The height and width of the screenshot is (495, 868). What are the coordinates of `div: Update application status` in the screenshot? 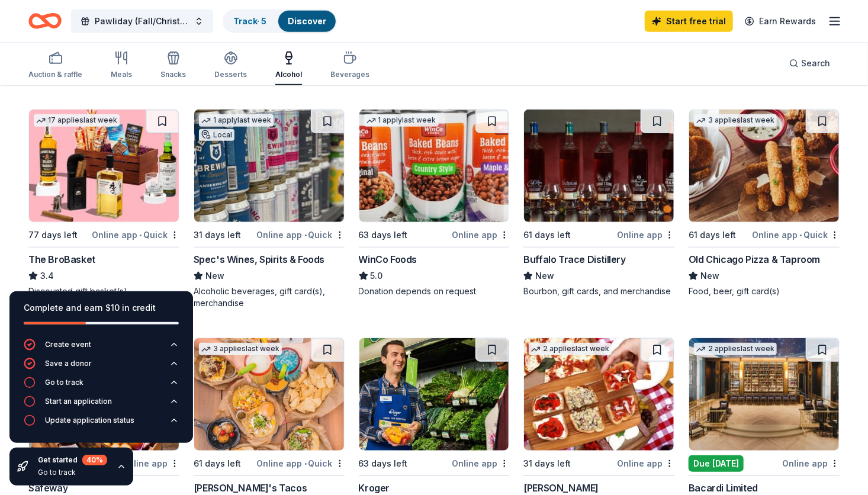 It's located at (90, 420).